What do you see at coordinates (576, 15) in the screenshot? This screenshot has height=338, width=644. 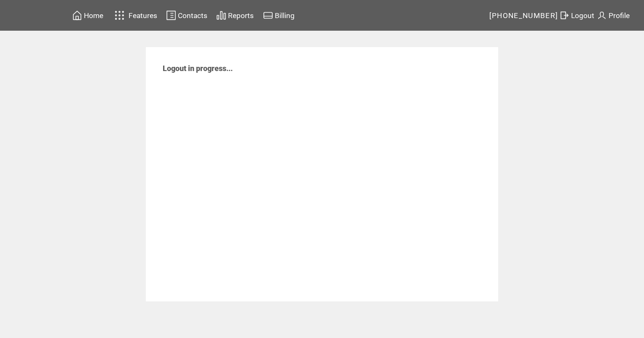 I see `a: Logout` at bounding box center [576, 15].